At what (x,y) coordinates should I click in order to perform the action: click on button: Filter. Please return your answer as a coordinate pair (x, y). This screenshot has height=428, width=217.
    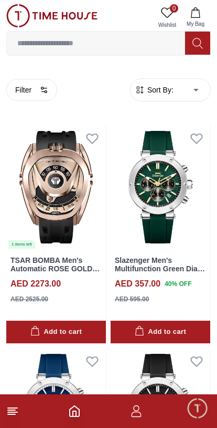
    Looking at the image, I should click on (32, 90).